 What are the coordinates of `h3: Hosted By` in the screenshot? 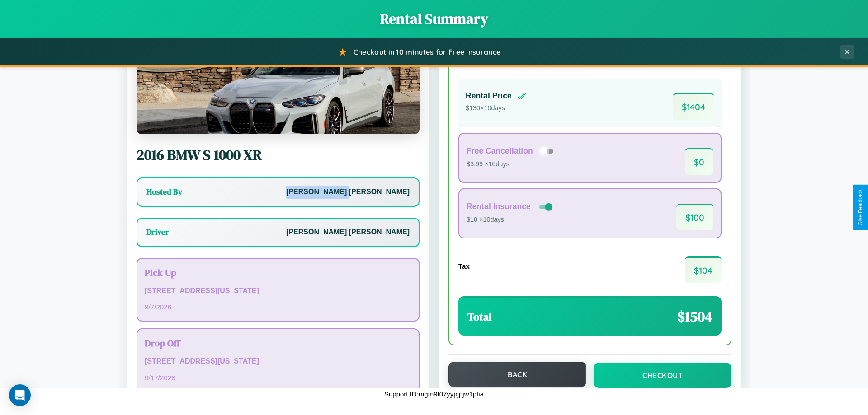 It's located at (164, 192).